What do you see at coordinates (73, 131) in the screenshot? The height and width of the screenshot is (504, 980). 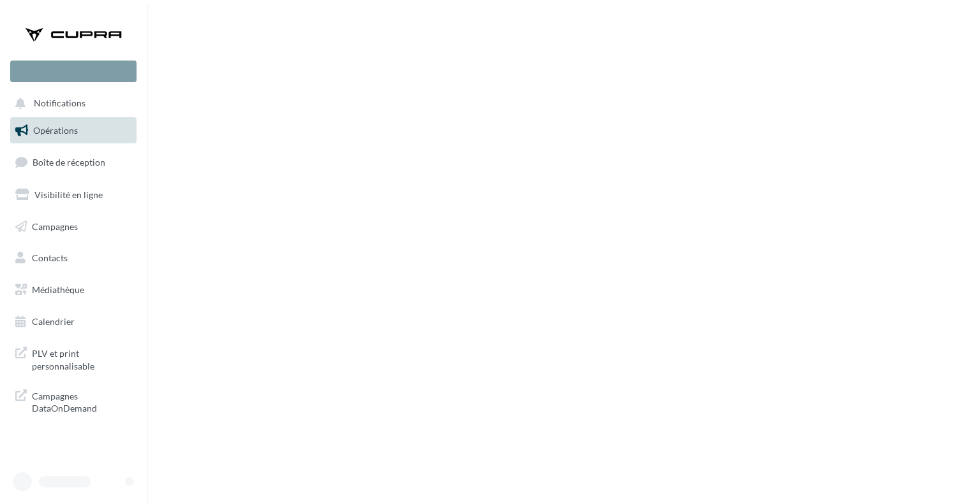 I see `a: Opérations` at bounding box center [73, 131].